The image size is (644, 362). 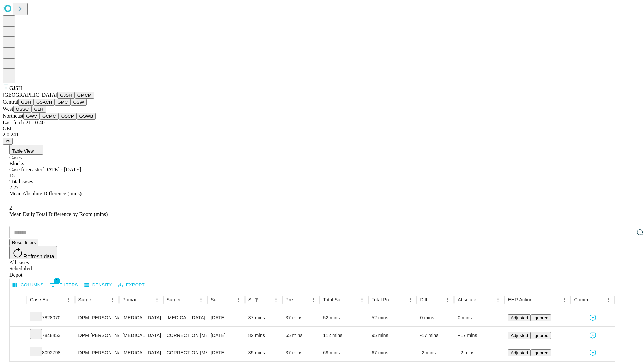 What do you see at coordinates (479, 335) in the screenshot?
I see `div: +17 mins` at bounding box center [479, 335].